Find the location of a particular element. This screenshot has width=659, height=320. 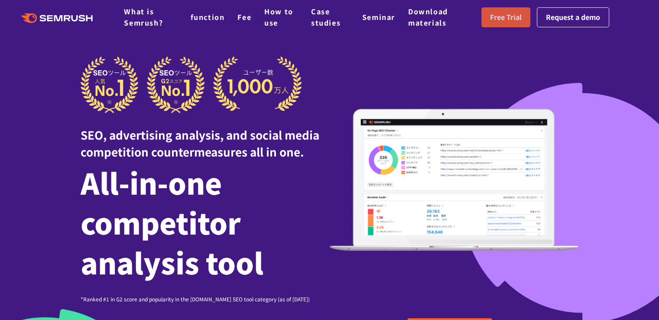

font: Case studies is located at coordinates (326, 17).